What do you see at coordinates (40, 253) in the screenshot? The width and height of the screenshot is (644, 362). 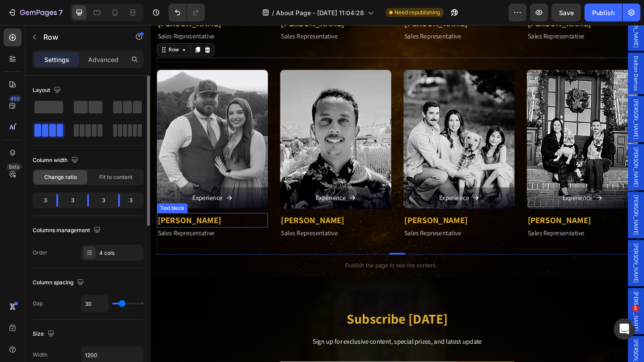 I see `div: Order` at bounding box center [40, 253].